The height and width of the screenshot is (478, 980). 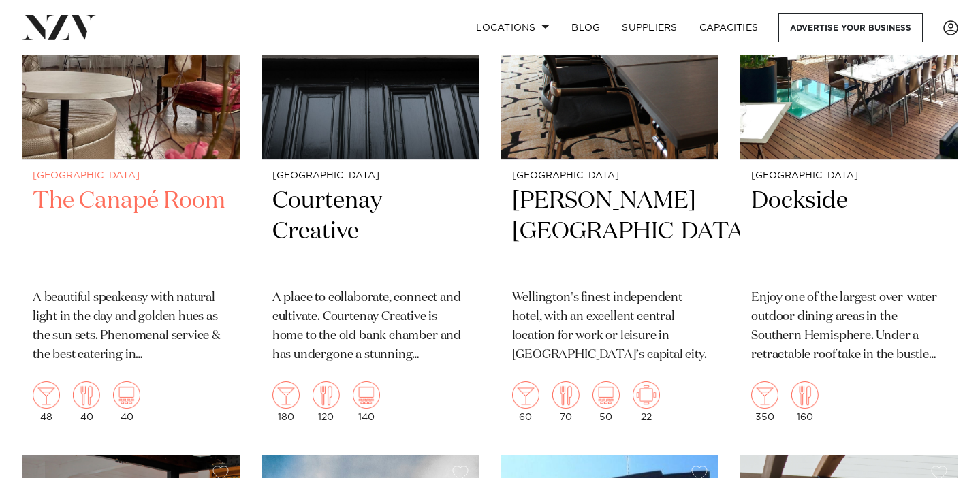 I want to click on p: Wellington's finest independent hotel, with an excellent central location for work or leisure in ..., so click(x=610, y=327).